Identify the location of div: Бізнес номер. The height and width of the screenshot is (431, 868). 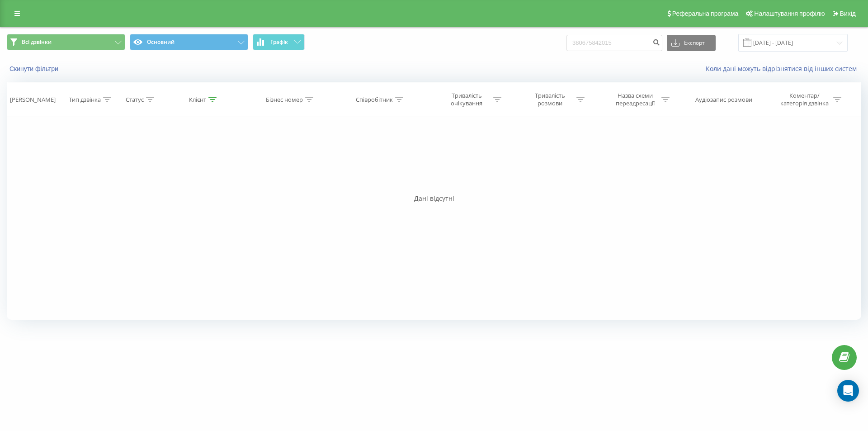
(285, 99).